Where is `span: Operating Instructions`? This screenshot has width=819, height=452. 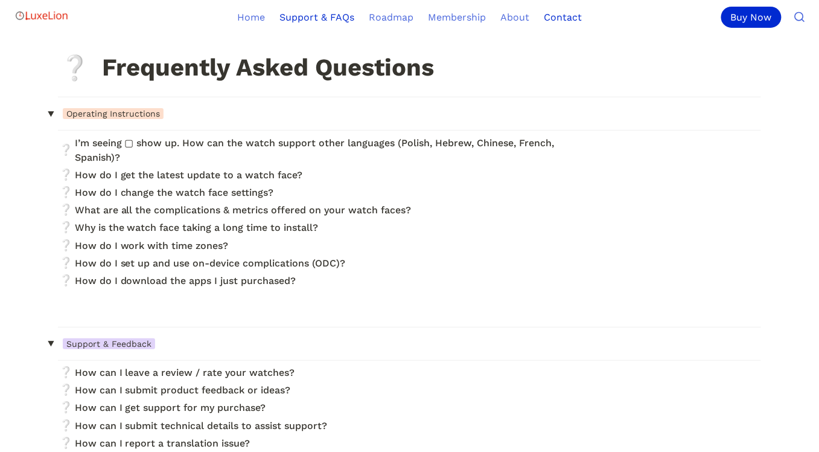
span: Operating Instructions is located at coordinates (113, 114).